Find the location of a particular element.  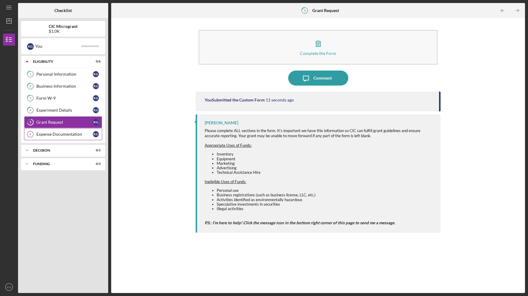

button: KG is located at coordinates (9, 287).